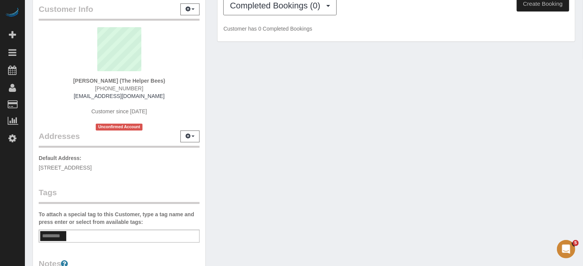 The height and width of the screenshot is (266, 583). I want to click on p: Customer has 0 Completed Bookings, so click(396, 29).